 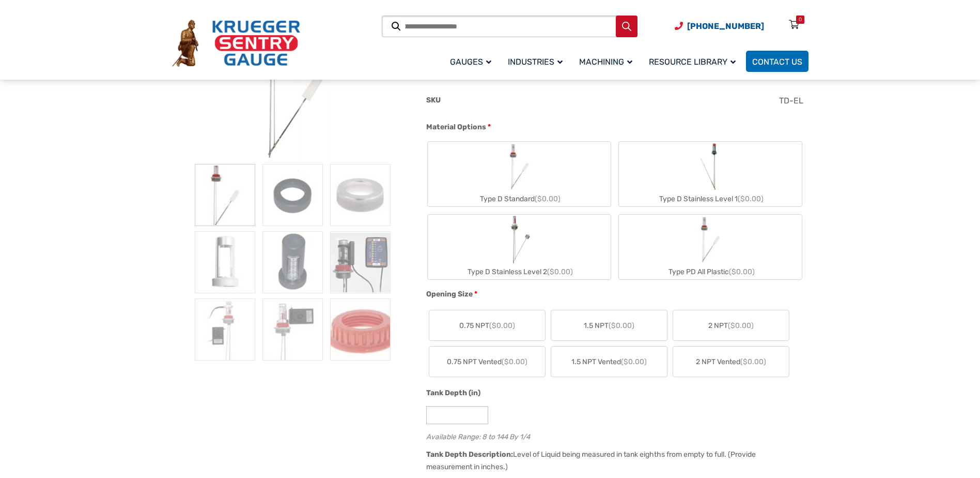 I want to click on span: Contact Us, so click(x=777, y=61).